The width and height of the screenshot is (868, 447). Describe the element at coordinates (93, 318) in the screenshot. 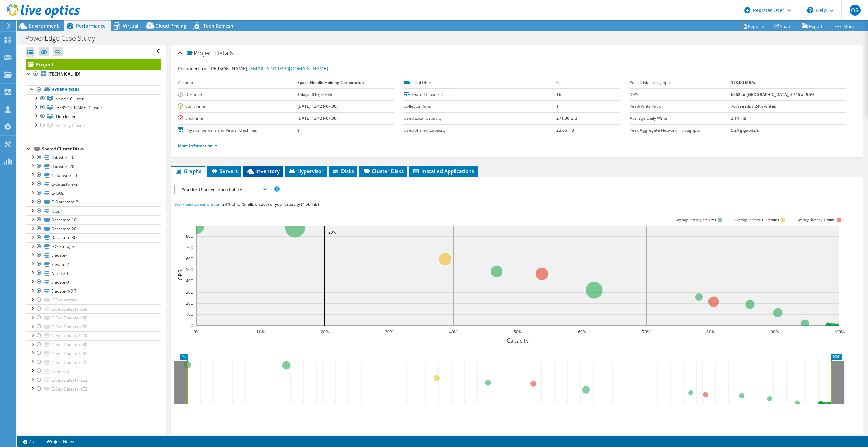

I see `a: C-Sec-Datastore60` at that location.